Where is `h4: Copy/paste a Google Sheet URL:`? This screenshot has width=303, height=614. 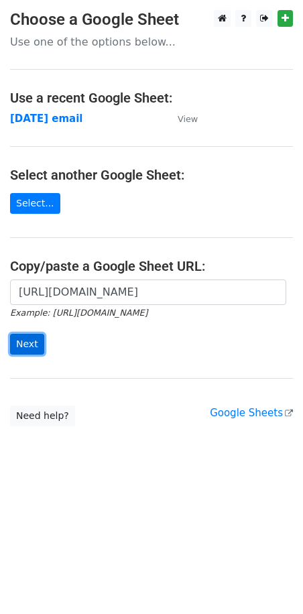
h4: Copy/paste a Google Sheet URL: is located at coordinates (151, 266).